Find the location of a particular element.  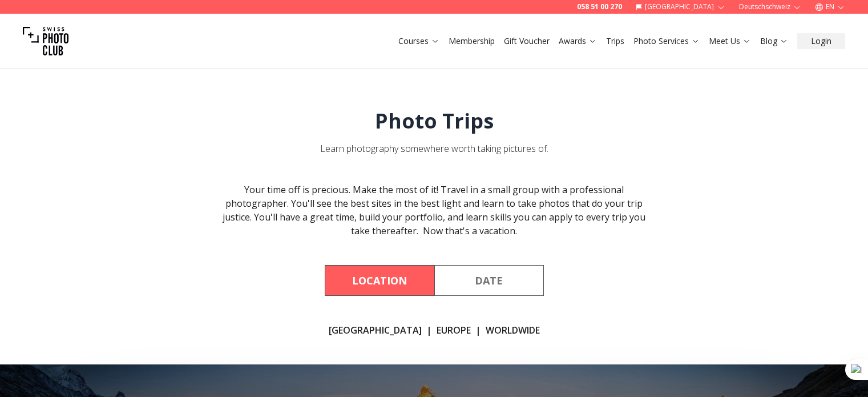

a: Blog is located at coordinates (774, 41).